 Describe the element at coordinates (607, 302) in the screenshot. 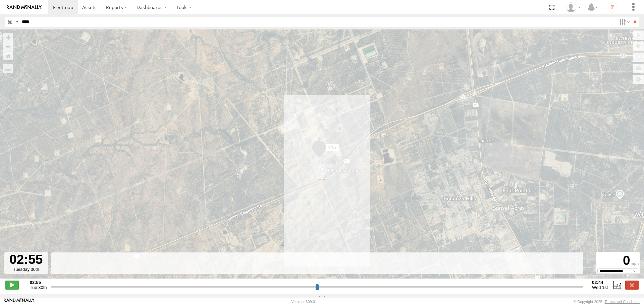

I see `div: © Copyright 2025 -` at that location.